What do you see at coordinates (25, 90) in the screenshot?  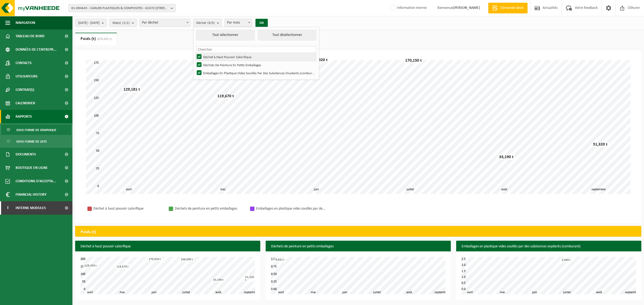 I see `span: Contrat(s)` at bounding box center [25, 90].